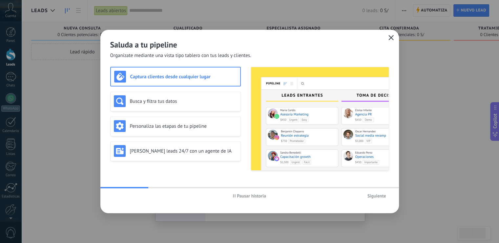 This screenshot has height=243, width=499. Describe the element at coordinates (377, 196) in the screenshot. I see `span: Siguiente` at that location.